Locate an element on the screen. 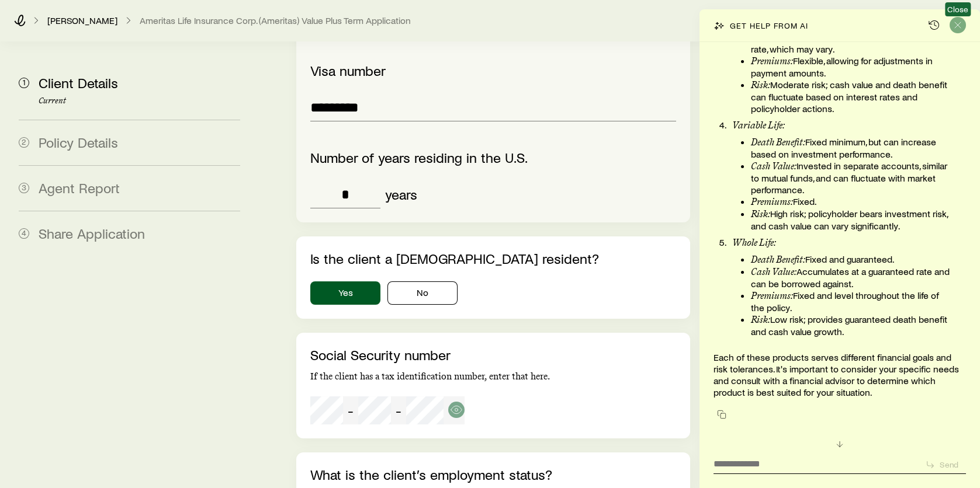 The image size is (980, 488). p: If the client has a tax identification number, enter that here. is located at coordinates (493, 376).